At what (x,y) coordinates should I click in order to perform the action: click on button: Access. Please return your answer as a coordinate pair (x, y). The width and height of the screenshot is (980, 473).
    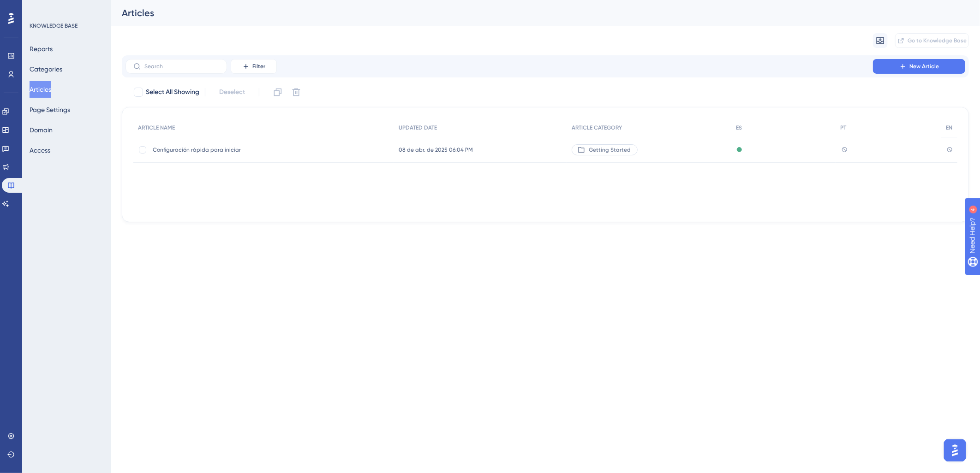
    Looking at the image, I should click on (40, 150).